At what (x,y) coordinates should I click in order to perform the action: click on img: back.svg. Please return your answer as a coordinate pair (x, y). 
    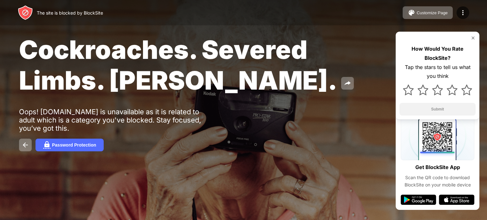
    Looking at the image, I should click on (25, 145).